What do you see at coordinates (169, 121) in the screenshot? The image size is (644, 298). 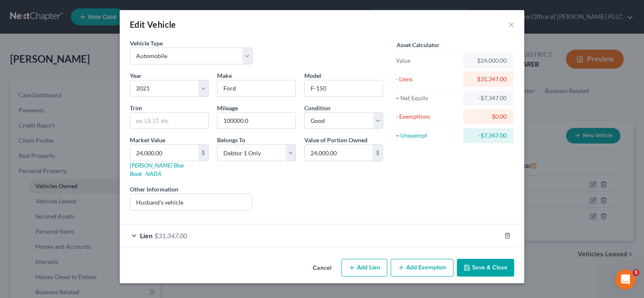 I see `input: ex. LS, LT, etc` at bounding box center [169, 121].